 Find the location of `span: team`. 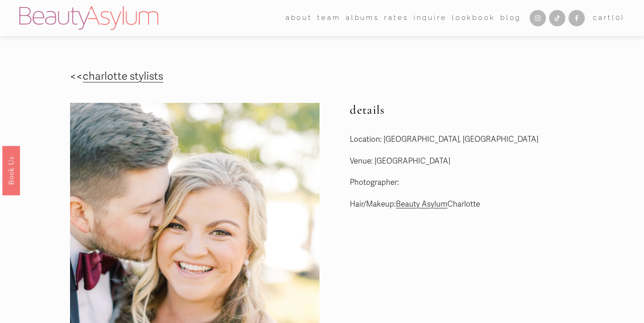

span: team is located at coordinates (329, 18).